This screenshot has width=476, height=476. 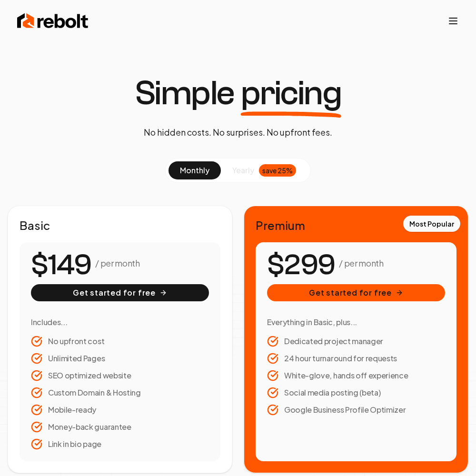 What do you see at coordinates (291, 93) in the screenshot?
I see `span: pricing` at bounding box center [291, 93].